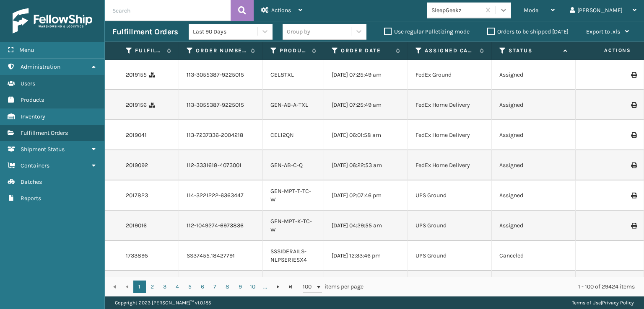 This screenshot has width=644, height=309. What do you see at coordinates (42, 149) in the screenshot?
I see `span: Shipment Status` at bounding box center [42, 149].